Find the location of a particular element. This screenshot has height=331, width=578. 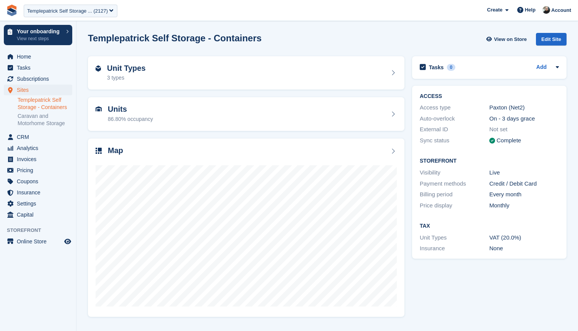

p: Your onboarding is located at coordinates (39, 31).